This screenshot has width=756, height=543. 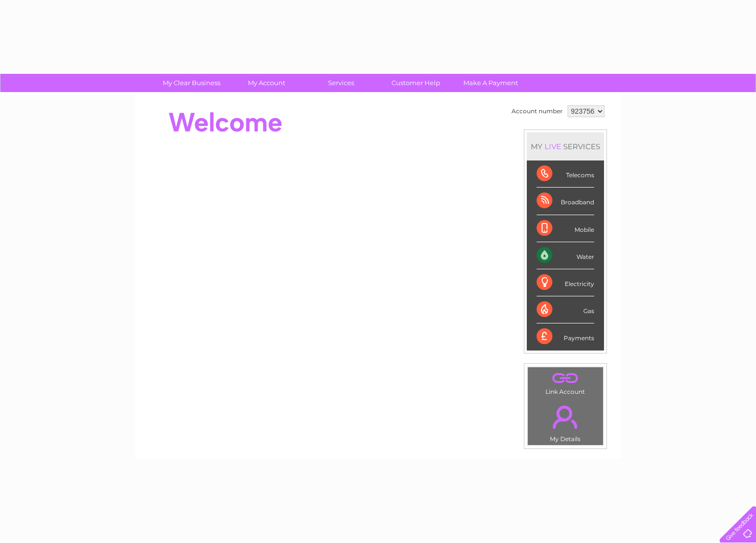 What do you see at coordinates (565, 421) in the screenshot?
I see `td: My Details` at bounding box center [565, 421].